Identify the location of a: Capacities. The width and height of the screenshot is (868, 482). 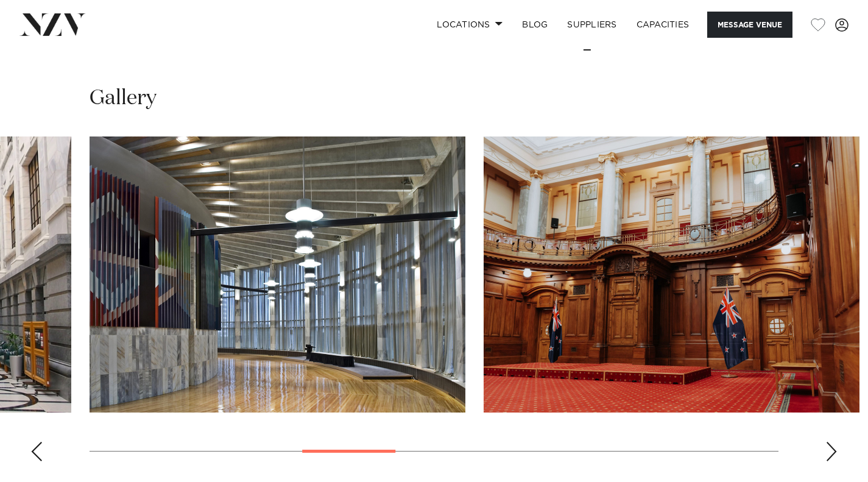
(663, 25).